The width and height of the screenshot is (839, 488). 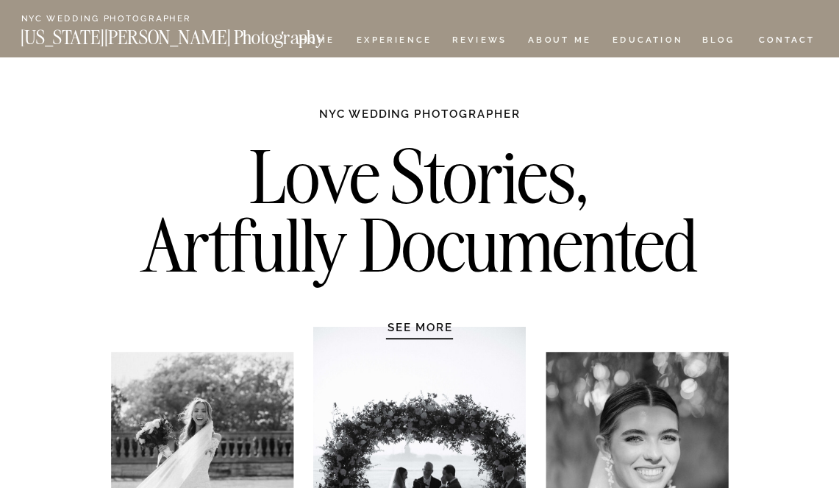 I want to click on nav: Experience, so click(x=393, y=41).